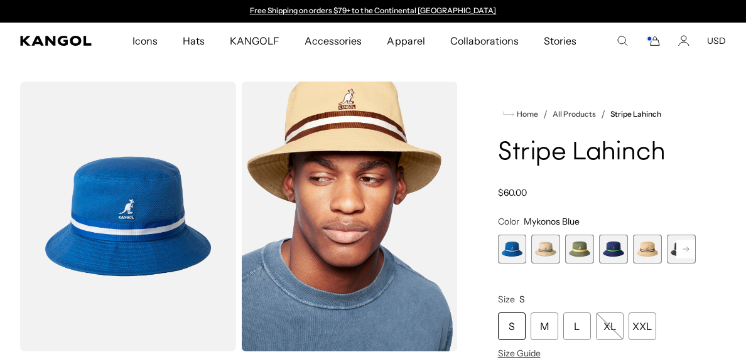 This screenshot has width=746, height=362. What do you see at coordinates (579, 249) in the screenshot?
I see `label: Oil Green` at bounding box center [579, 249].